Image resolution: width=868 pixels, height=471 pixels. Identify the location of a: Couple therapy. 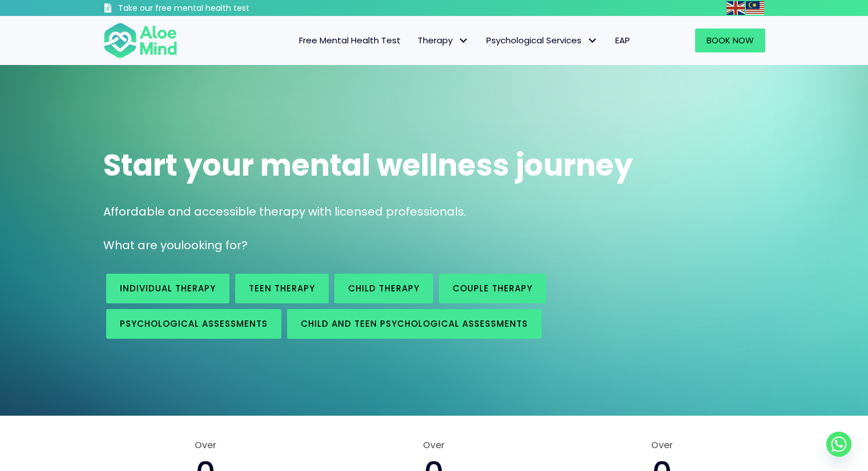
(493, 288).